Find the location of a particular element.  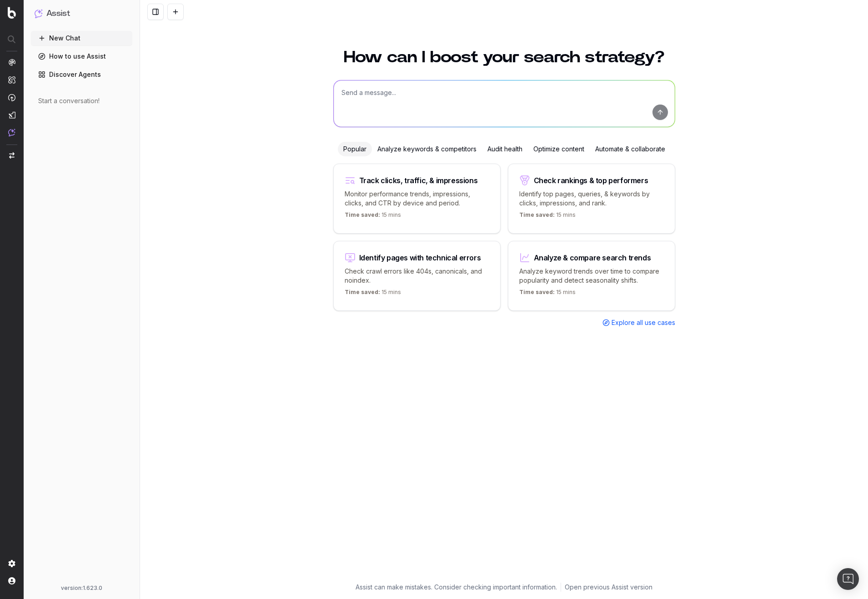

p: Identify top pages, queries, & keywords by clicks, impressions, and rank. is located at coordinates (592, 199).